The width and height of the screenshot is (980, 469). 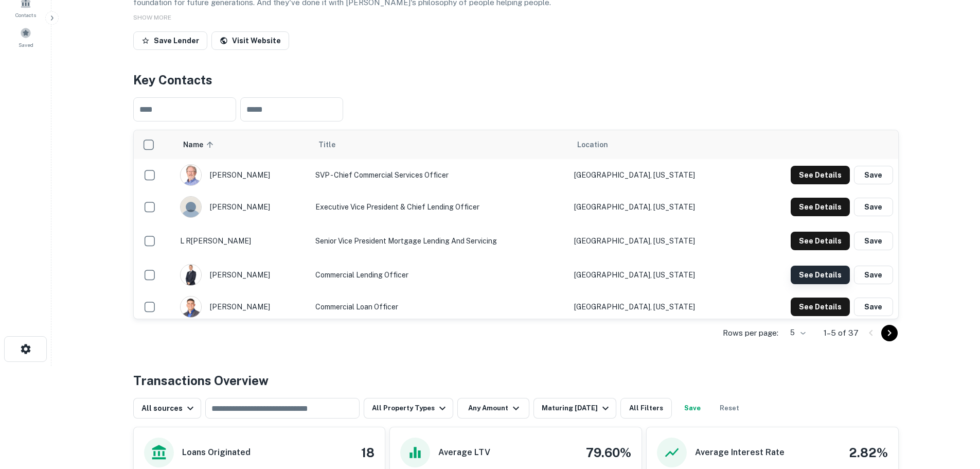 What do you see at coordinates (869, 453) in the screenshot?
I see `h4: 2.82%` at bounding box center [869, 453].